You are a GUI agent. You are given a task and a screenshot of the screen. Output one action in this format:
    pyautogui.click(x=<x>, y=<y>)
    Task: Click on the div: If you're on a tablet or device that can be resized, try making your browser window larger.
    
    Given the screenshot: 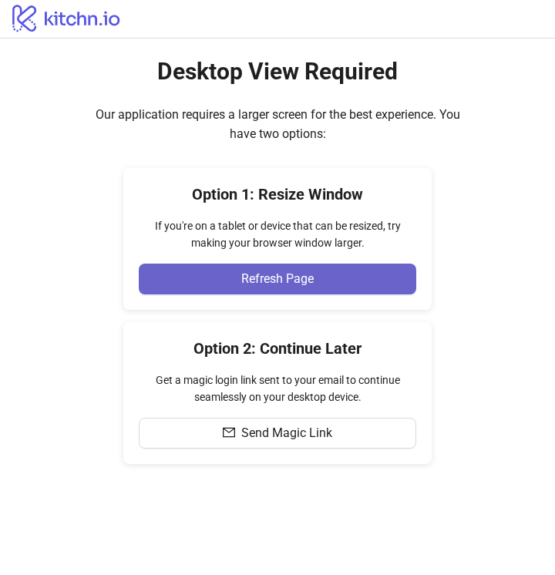 What is the action you would take?
    pyautogui.click(x=277, y=234)
    